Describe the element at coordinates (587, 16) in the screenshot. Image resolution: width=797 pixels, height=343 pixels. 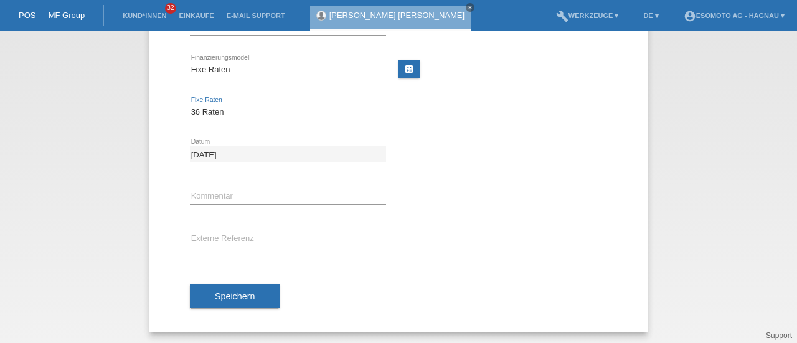
I see `a: buildWerkzeuge ▾` at that location.